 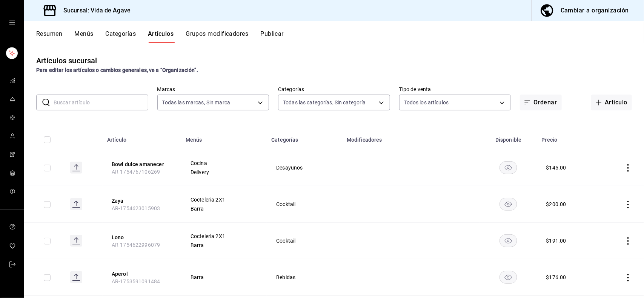 I want to click on th: Categorías, so click(x=305, y=138).